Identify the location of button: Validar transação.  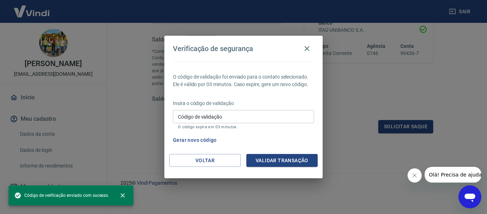
(282, 160).